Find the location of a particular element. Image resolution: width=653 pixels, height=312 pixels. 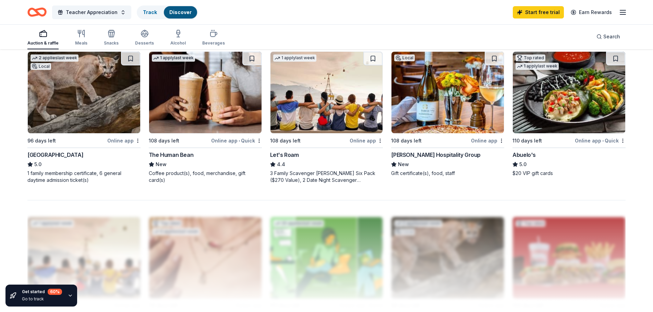

div: 1 family membership certificate, 6 general daytime admission ticket(s) is located at coordinates (84, 177).